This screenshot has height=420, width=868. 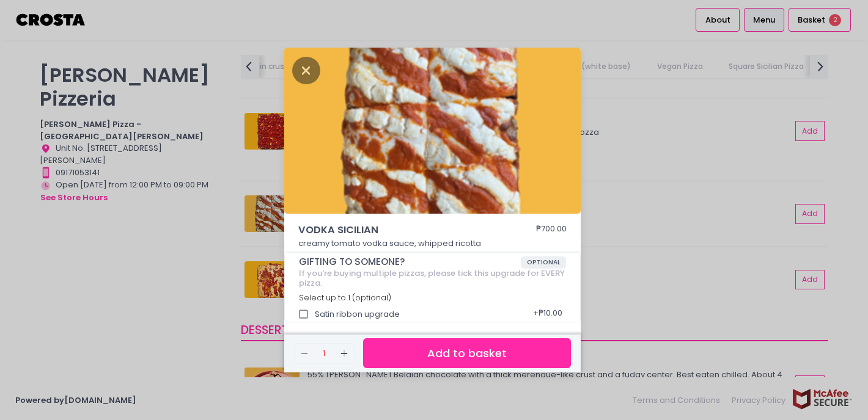 What do you see at coordinates (543, 262) in the screenshot?
I see `span: OPTIONAL` at bounding box center [543, 262].